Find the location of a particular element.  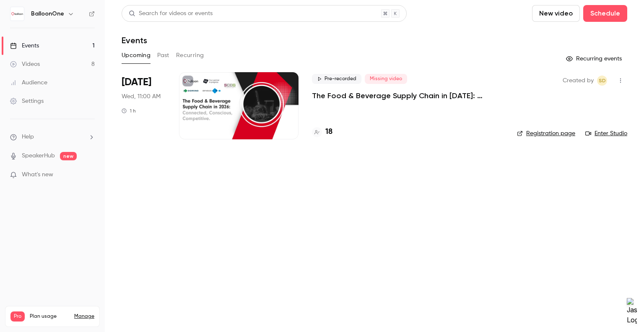

li: help-dropdown-opener is located at coordinates (53, 137).